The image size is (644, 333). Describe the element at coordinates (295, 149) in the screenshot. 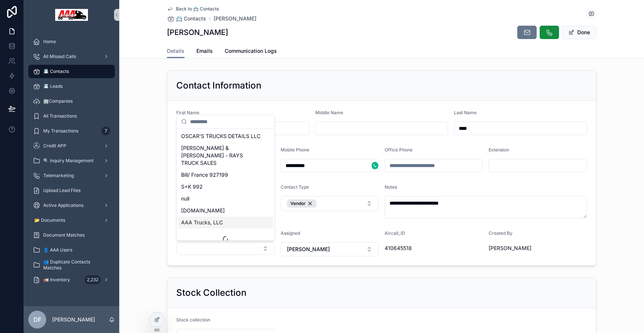

I see `span: Mobile Phone` at that location.